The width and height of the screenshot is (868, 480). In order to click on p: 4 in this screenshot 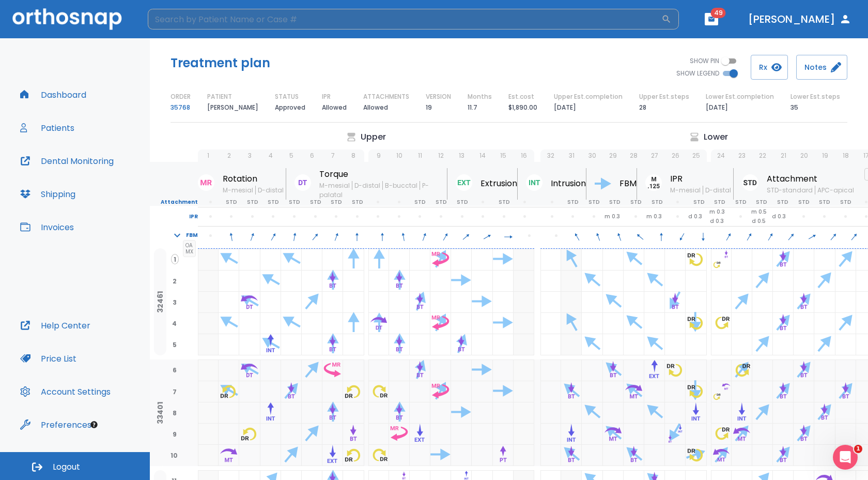, I will do `click(270, 156)`.